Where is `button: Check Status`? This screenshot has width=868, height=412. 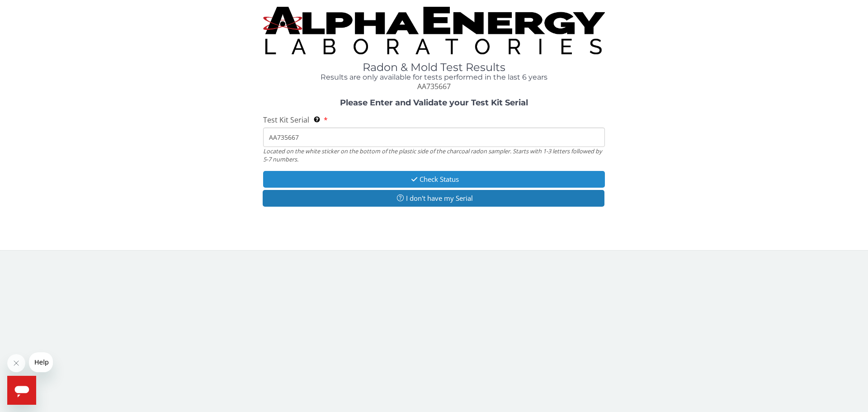
button: Check Status is located at coordinates (434, 179).